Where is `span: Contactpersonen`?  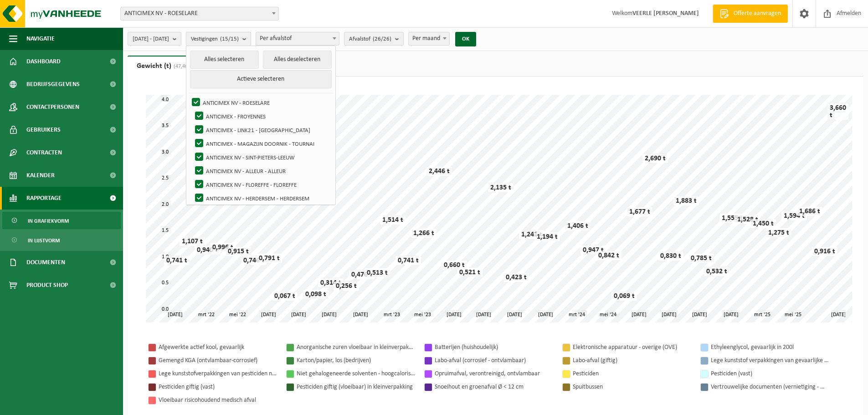 span: Contactpersonen is located at coordinates (53, 107).